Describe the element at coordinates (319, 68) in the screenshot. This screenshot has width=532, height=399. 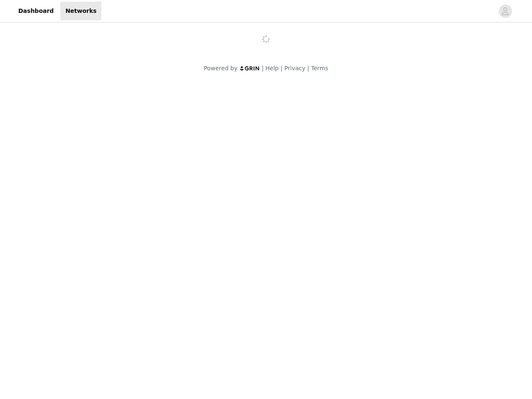
I see `a: Terms` at that location.